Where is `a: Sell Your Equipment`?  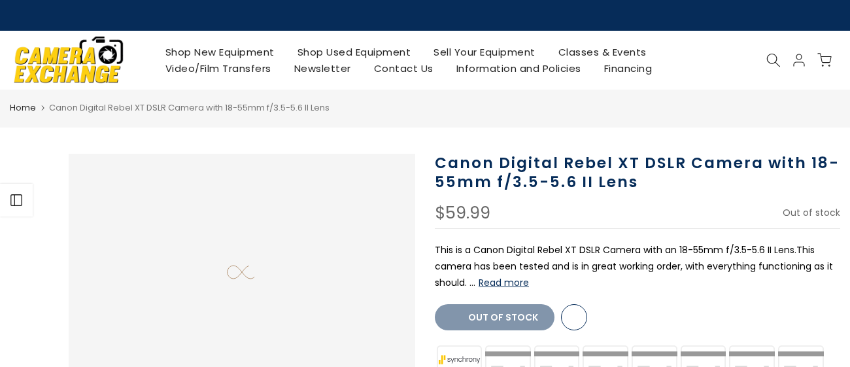
a: Sell Your Equipment is located at coordinates (484, 52).